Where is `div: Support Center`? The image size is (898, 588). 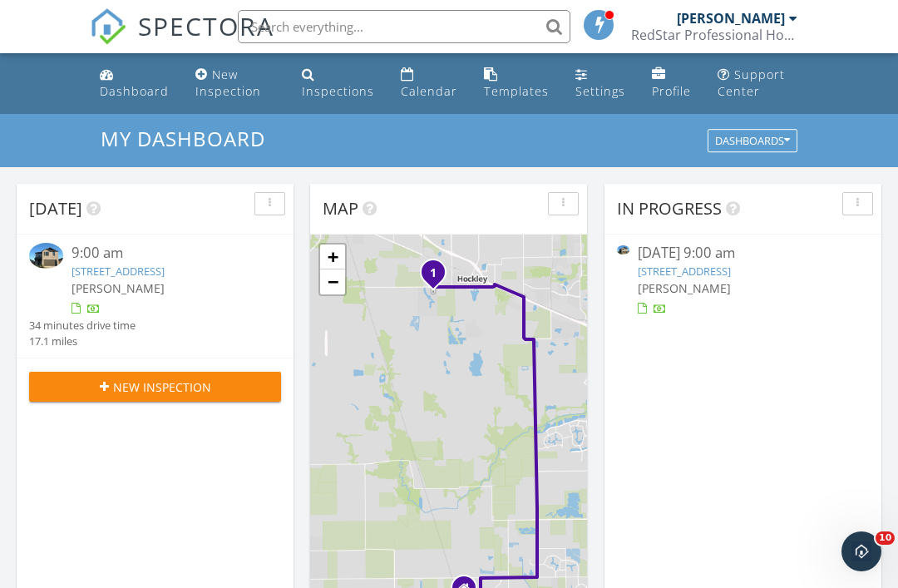
div: Support Center is located at coordinates (751, 83).